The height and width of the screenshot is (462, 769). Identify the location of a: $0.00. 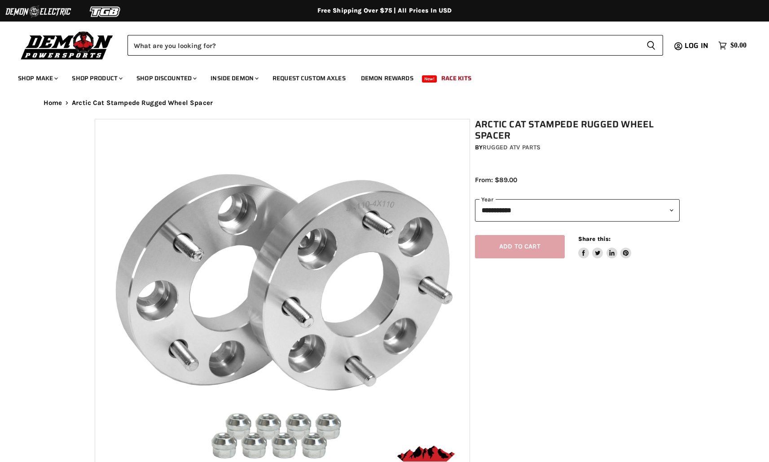
(732, 45).